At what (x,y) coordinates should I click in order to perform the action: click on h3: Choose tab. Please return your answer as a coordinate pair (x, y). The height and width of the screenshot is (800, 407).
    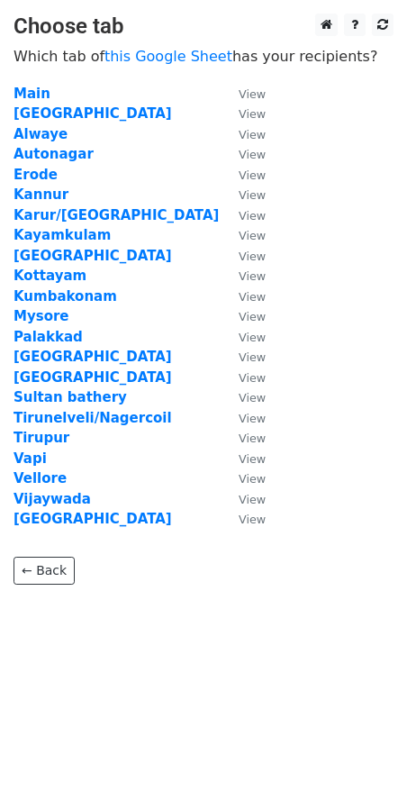
    Looking at the image, I should click on (204, 26).